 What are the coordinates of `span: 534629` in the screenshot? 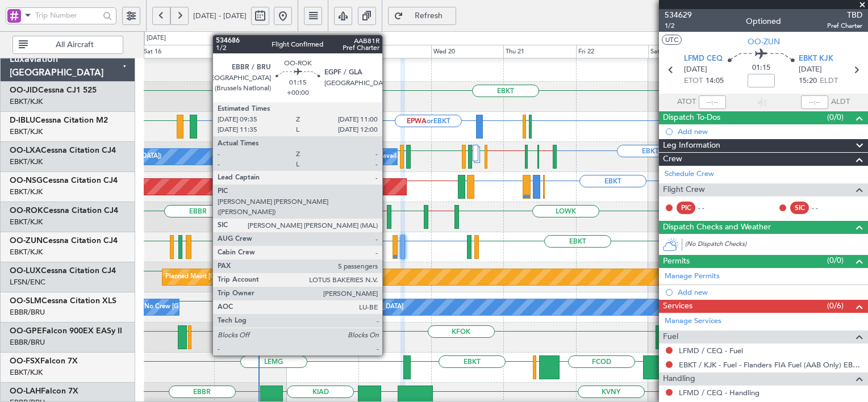 It's located at (679, 15).